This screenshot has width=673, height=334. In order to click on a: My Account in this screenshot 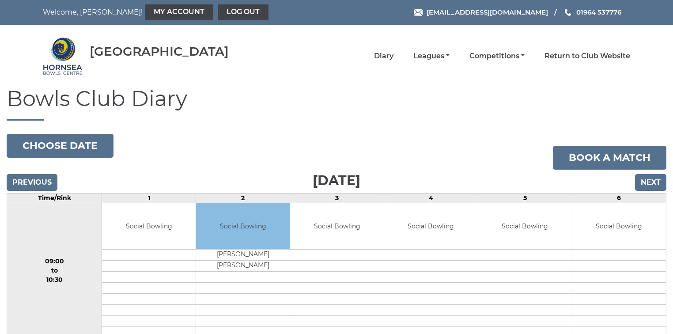, I will do `click(179, 12)`.